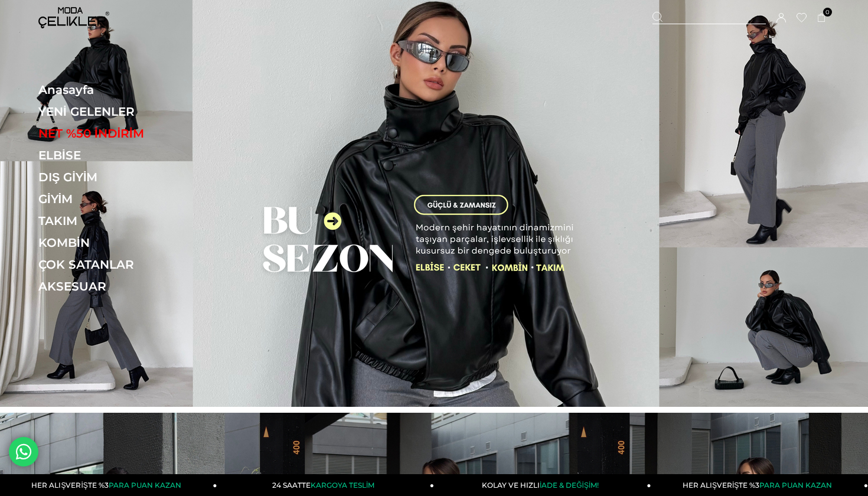 The width and height of the screenshot is (868, 496). I want to click on a: KOMBİN, so click(119, 242).